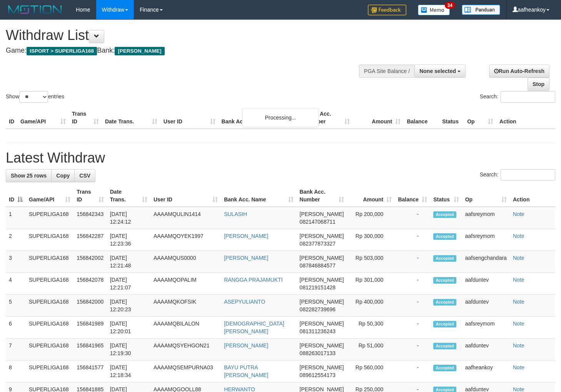  I want to click on select: Showentries, so click(33, 97).